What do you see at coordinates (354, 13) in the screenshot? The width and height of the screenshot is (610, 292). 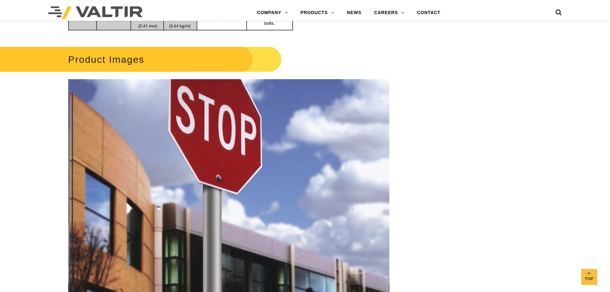 I see `a: NEWS` at bounding box center [354, 13].